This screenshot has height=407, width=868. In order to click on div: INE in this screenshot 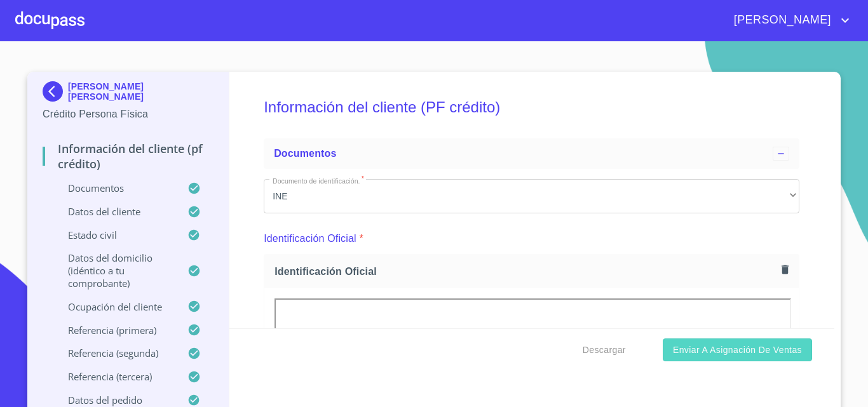, I will do `click(531, 196)`.